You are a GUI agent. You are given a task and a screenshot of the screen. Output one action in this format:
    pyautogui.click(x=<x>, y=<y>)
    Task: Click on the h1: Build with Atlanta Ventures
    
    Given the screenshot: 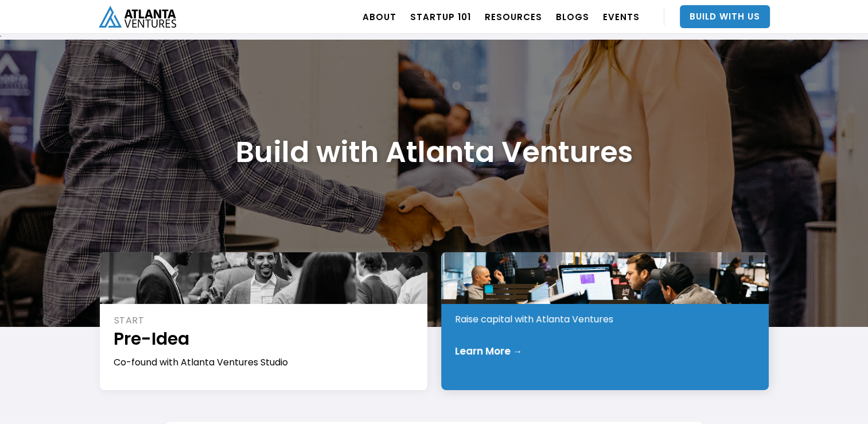 What is the action you would take?
    pyautogui.click(x=434, y=152)
    